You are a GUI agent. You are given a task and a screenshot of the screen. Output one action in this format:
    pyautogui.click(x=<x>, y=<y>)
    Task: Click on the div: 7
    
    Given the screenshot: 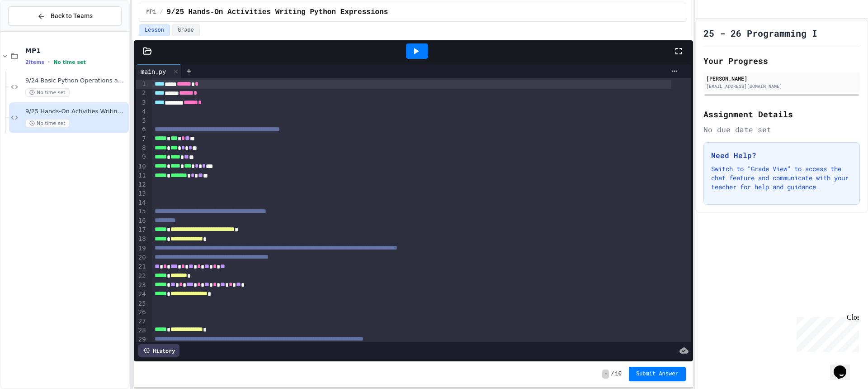 What is the action you would take?
    pyautogui.click(x=141, y=139)
    